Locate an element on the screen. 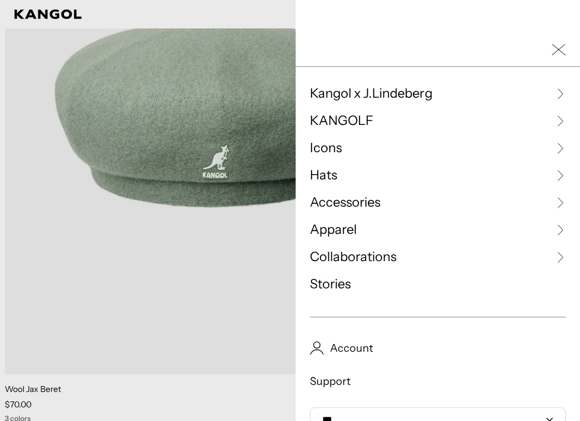 This screenshot has width=580, height=421. a: Hats is located at coordinates (438, 175).